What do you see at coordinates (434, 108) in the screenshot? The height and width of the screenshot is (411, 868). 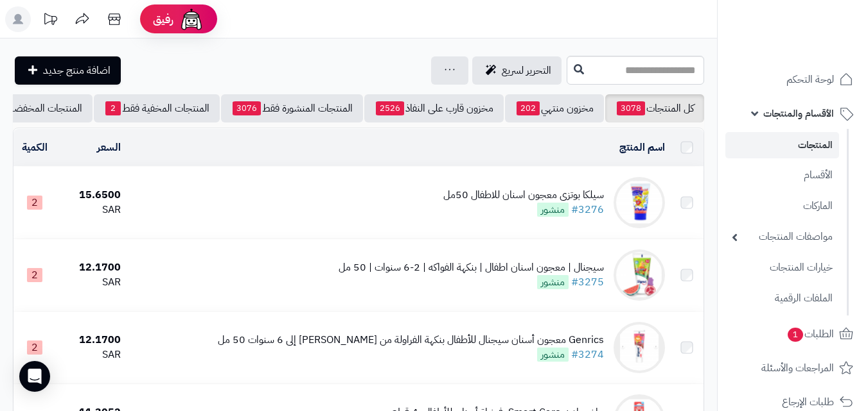 I see `a: مخزون قارب على النفاذ2526` at bounding box center [434, 108].